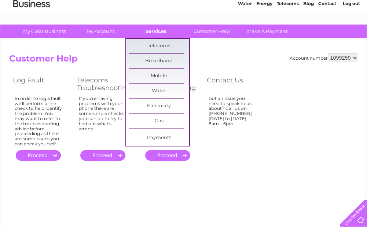 The width and height of the screenshot is (367, 227). What do you see at coordinates (324, 58) in the screenshot?
I see `div: Account number` at bounding box center [324, 58].